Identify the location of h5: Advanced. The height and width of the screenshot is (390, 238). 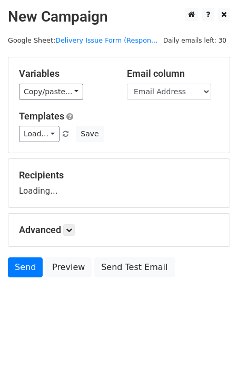
(119, 230).